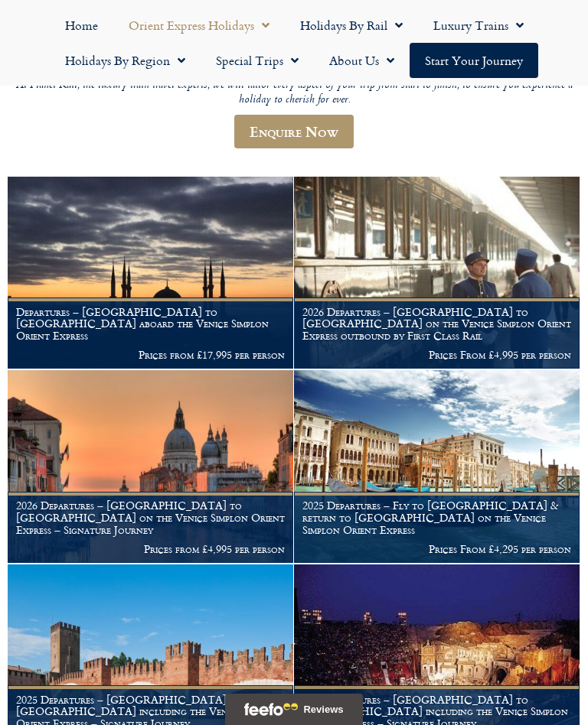  Describe the element at coordinates (150, 355) in the screenshot. I see `p: Prices from £17,995 per person` at that location.